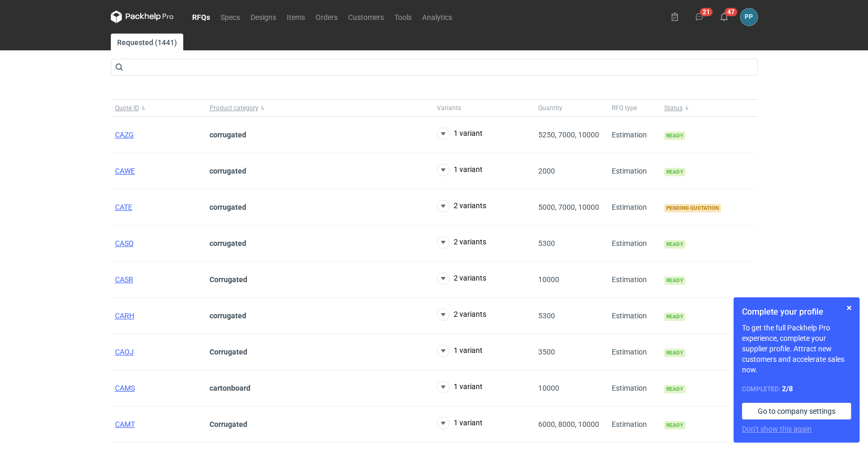 This screenshot has height=451, width=868. Describe the element at coordinates (699, 17) in the screenshot. I see `button: 21` at that location.